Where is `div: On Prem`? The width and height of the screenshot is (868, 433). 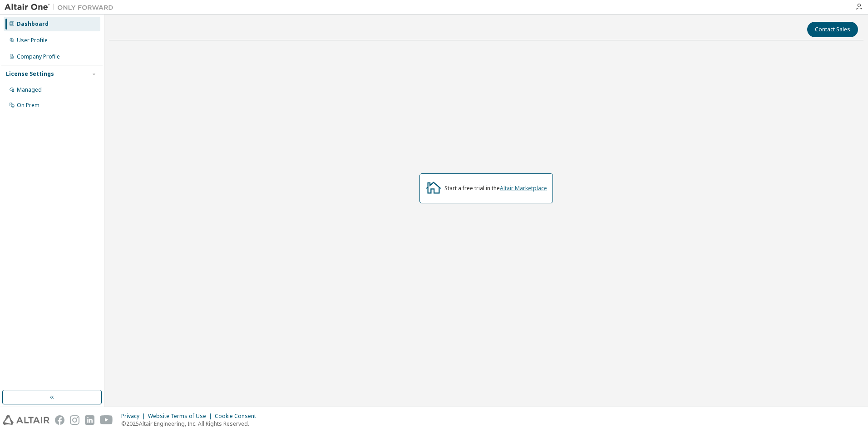
div: On Prem is located at coordinates (28, 105).